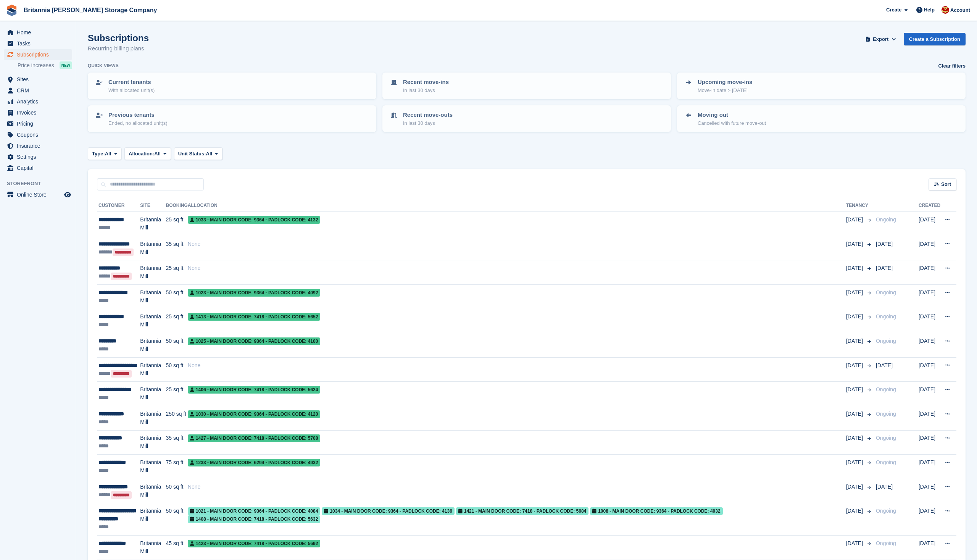 Image resolution: width=977 pixels, height=560 pixels. Describe the element at coordinates (526, 86) in the screenshot. I see `a: Recent move-ins In last 30 days` at that location.